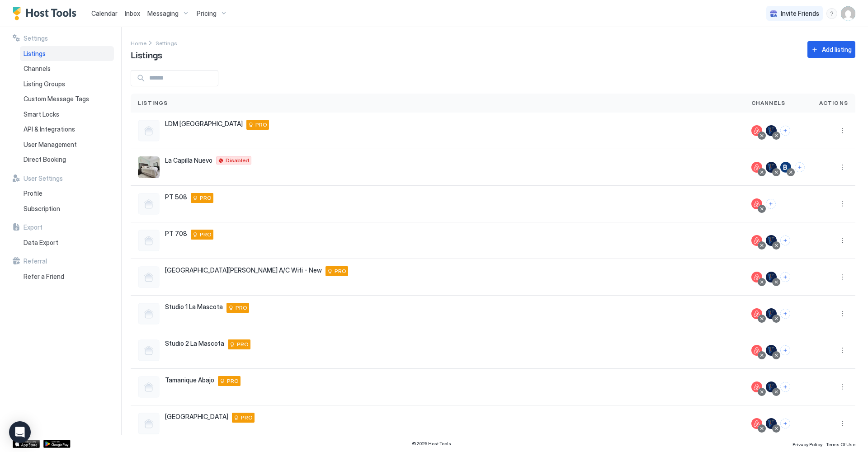  I want to click on a: API & Integrations, so click(67, 129).